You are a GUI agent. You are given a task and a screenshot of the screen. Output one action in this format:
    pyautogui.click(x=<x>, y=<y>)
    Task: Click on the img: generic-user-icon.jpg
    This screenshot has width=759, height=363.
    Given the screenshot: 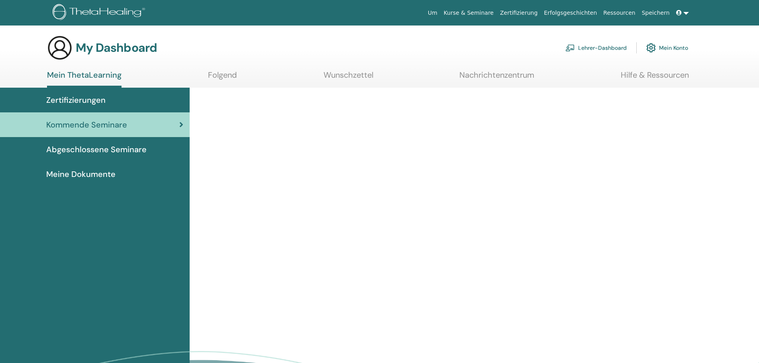 What is the action you would take?
    pyautogui.click(x=60, y=48)
    